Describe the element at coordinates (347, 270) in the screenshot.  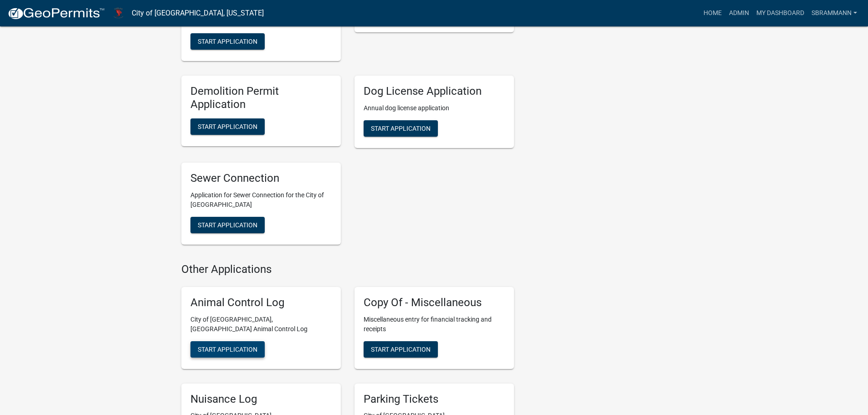
I see `h4: Other Applications` at that location.